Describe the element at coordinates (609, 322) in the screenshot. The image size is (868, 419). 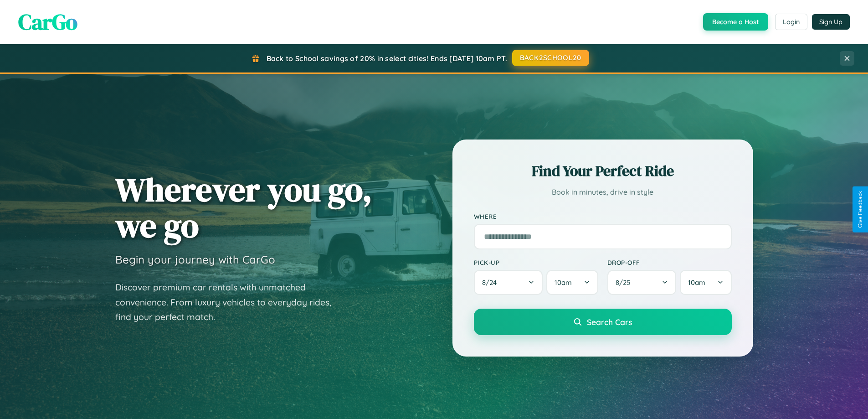
I see `span: Search Cars` at that location.